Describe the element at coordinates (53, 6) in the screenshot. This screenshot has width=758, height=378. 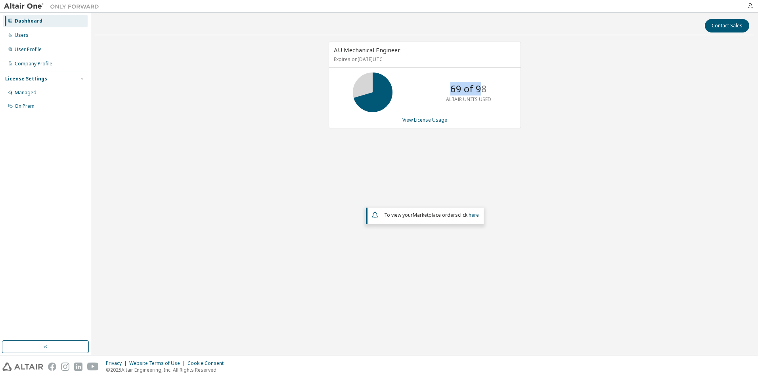
I see `img: Altair One` at that location.